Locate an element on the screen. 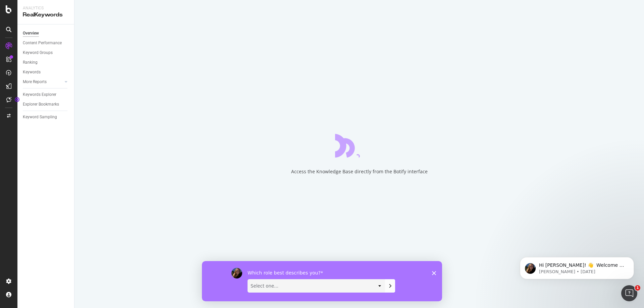 The width and height of the screenshot is (644, 308). a: Explorer Bookmarks is located at coordinates (46, 104).